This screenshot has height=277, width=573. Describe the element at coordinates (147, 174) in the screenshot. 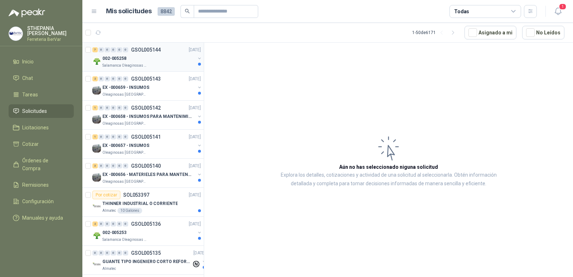

I see `p: EX -000656 - MATERIELES PARA MANTENIMIENTO MECANIC` at that location.